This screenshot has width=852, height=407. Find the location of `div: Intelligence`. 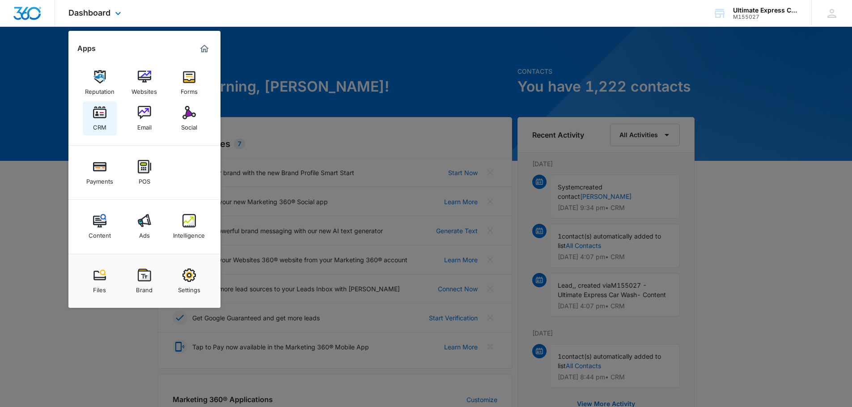

div: Intelligence is located at coordinates (189, 233).